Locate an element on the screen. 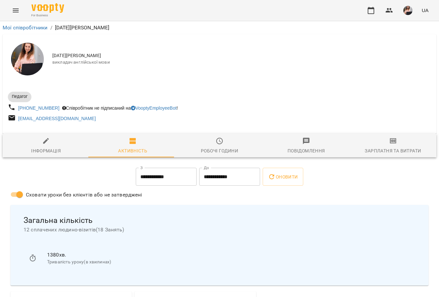 The width and height of the screenshot is (439, 297). span: Педагог is located at coordinates (20, 97).